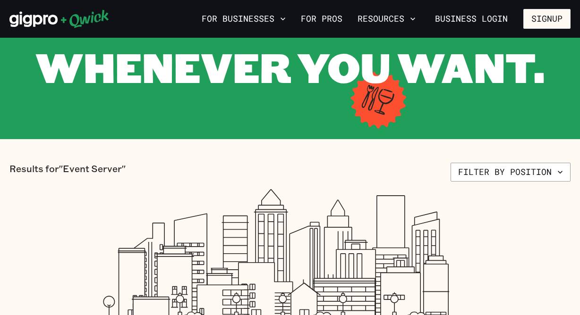 The width and height of the screenshot is (580, 315). I want to click on button: Resources, so click(386, 19).